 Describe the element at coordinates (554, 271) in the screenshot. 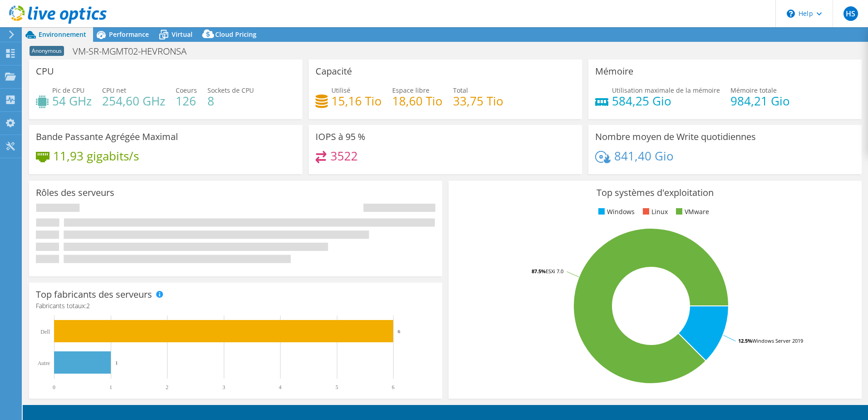

I see `tspan: ESXi 7.0` at that location.